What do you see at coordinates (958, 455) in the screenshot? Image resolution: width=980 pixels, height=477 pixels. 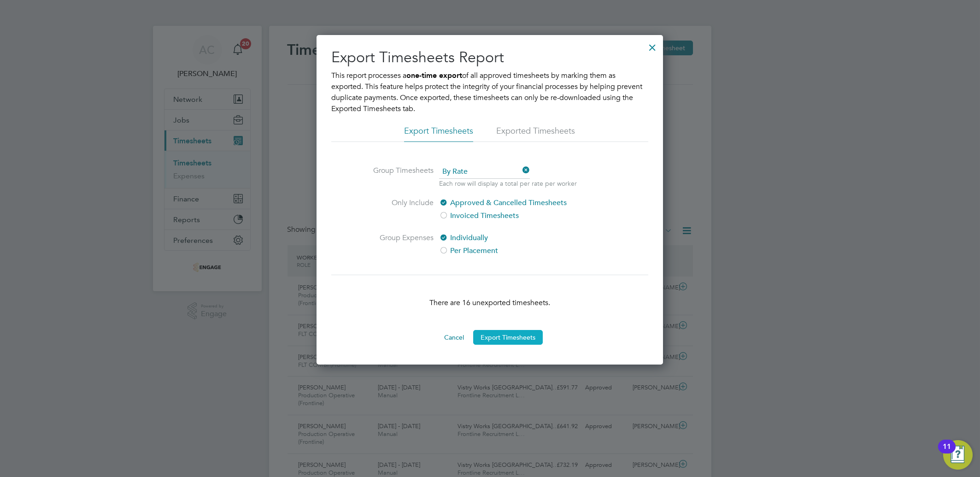 I see `button: Open Resource Center, 11 new notifications` at bounding box center [958, 455].